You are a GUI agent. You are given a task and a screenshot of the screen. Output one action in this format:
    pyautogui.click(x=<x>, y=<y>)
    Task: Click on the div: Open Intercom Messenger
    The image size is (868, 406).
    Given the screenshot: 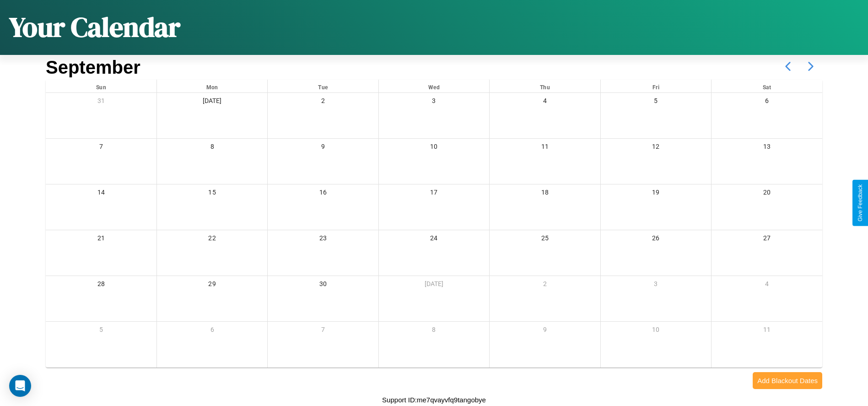 What is the action you would take?
    pyautogui.click(x=21, y=385)
    